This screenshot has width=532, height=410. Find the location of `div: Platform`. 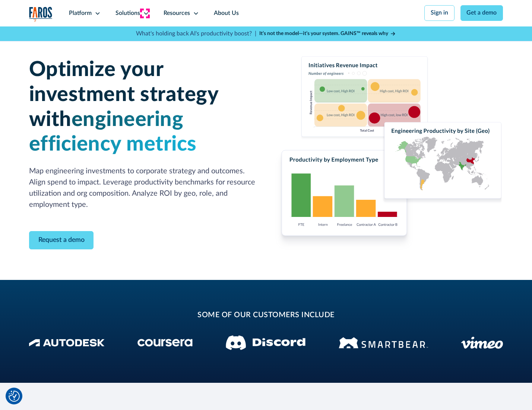

div: Platform is located at coordinates (80, 14).